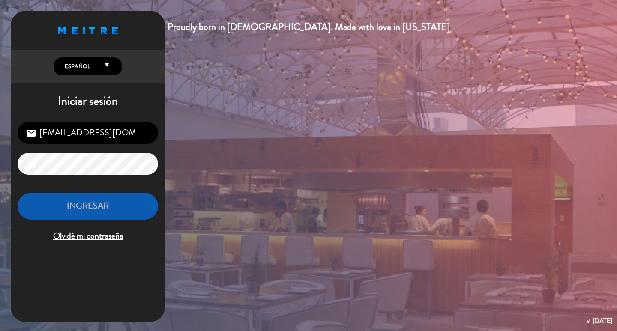 The image size is (617, 331). I want to click on i: email, so click(31, 133).